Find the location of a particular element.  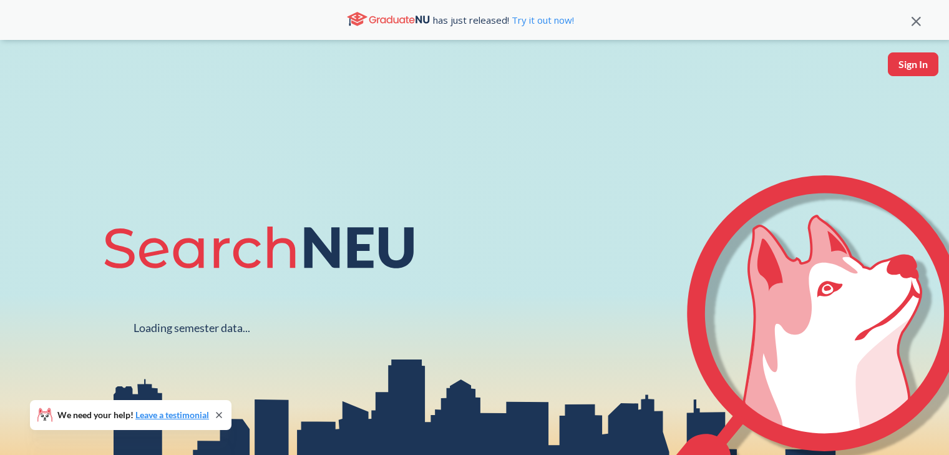

span: We need your help! is located at coordinates (133, 415).